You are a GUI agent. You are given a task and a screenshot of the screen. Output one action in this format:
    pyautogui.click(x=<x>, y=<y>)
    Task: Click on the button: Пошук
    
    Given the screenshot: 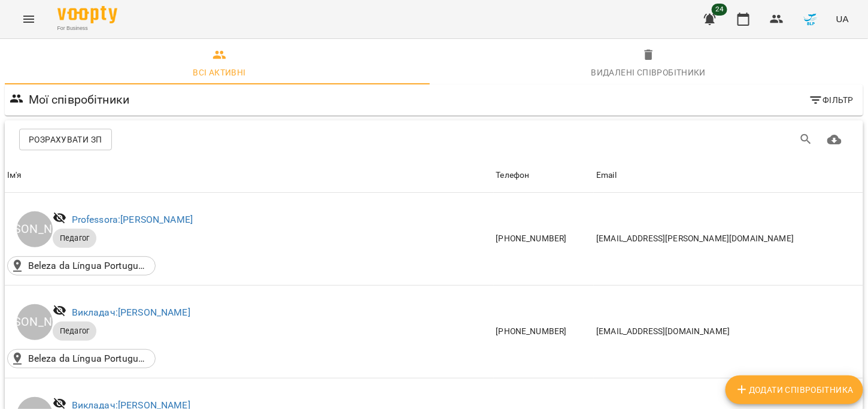 What is the action you would take?
    pyautogui.click(x=806, y=140)
    